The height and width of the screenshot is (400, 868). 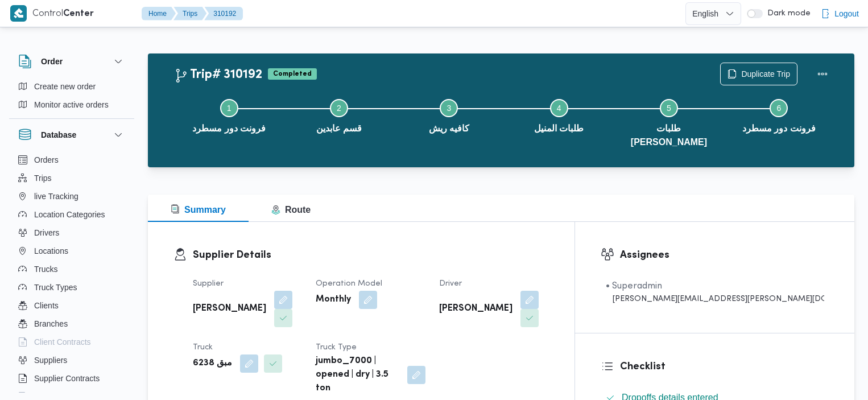 What do you see at coordinates (46, 160) in the screenshot?
I see `span: Orders` at bounding box center [46, 160].